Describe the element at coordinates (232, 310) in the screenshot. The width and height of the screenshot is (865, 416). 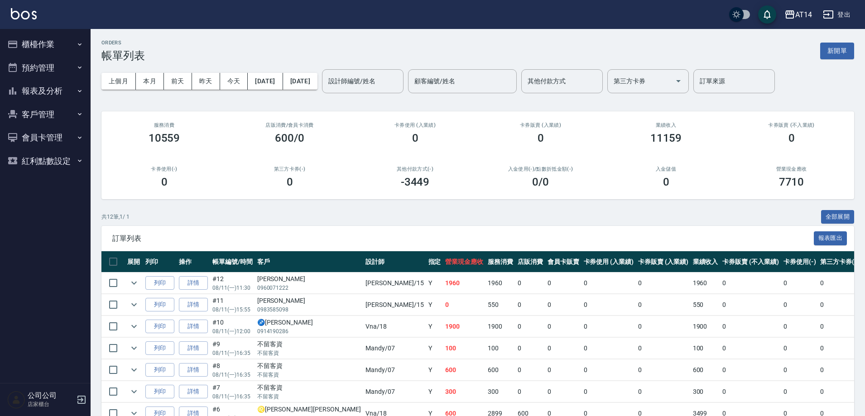
I see `p: 08/11 (一) 15:55` at that location.